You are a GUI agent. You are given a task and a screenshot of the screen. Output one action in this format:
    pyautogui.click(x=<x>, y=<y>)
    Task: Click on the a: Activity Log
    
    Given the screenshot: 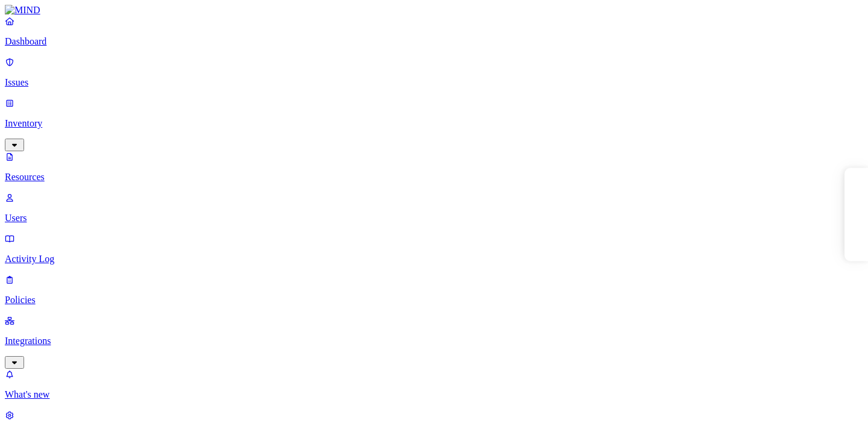 What is the action you would take?
    pyautogui.click(x=434, y=249)
    